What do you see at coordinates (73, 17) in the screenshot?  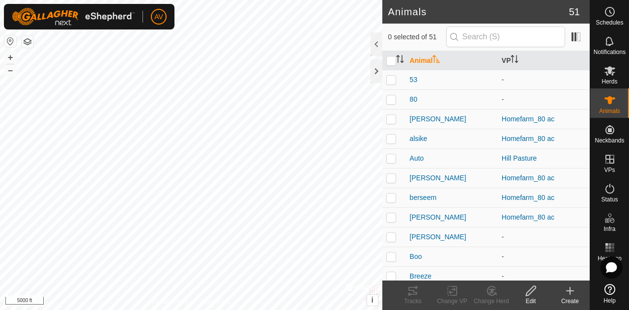 I see `img: Gallagher Logo` at bounding box center [73, 17].